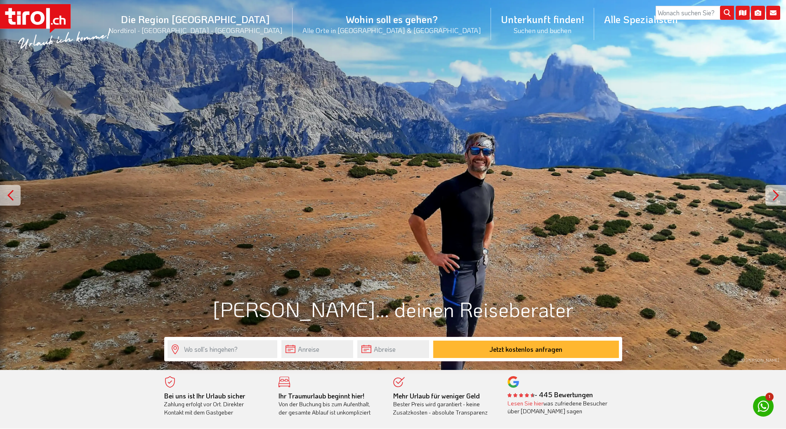 The height and width of the screenshot is (429, 786). Describe the element at coordinates (550, 394) in the screenshot. I see `b: - 445 Bewertungen` at that location.